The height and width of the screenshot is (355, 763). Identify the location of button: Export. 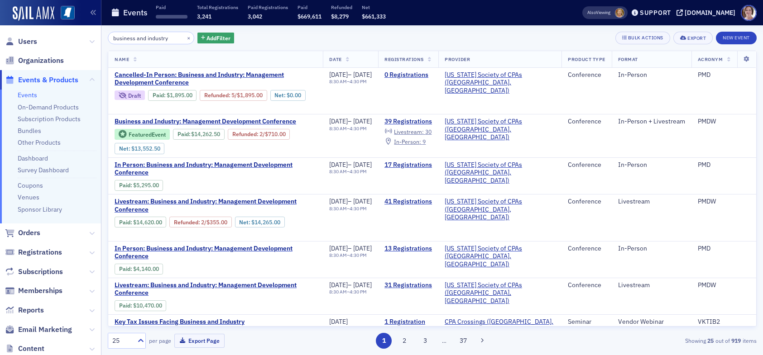
(693, 38).